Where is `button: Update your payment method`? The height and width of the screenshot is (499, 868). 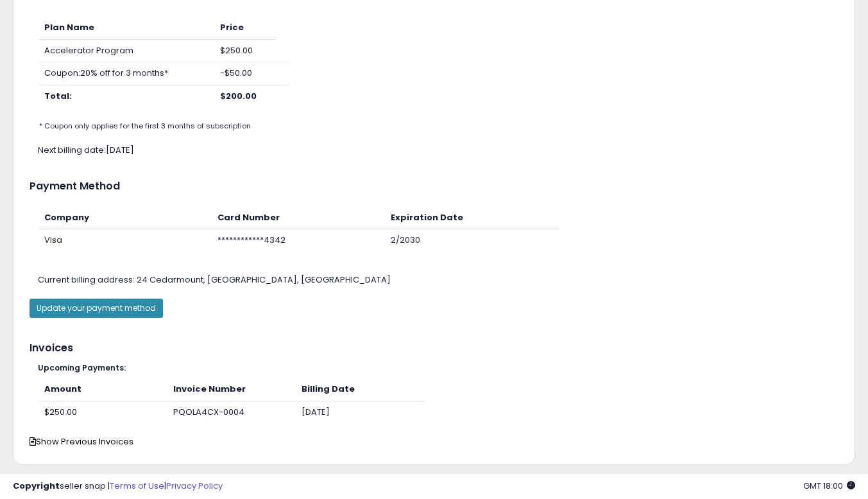 button: Update your payment method is located at coordinates (96, 308).